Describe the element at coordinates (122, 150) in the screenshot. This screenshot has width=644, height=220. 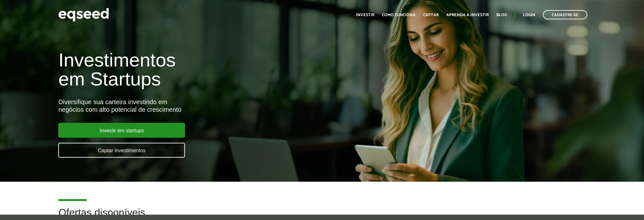
I see `a: Captar investimentos` at that location.